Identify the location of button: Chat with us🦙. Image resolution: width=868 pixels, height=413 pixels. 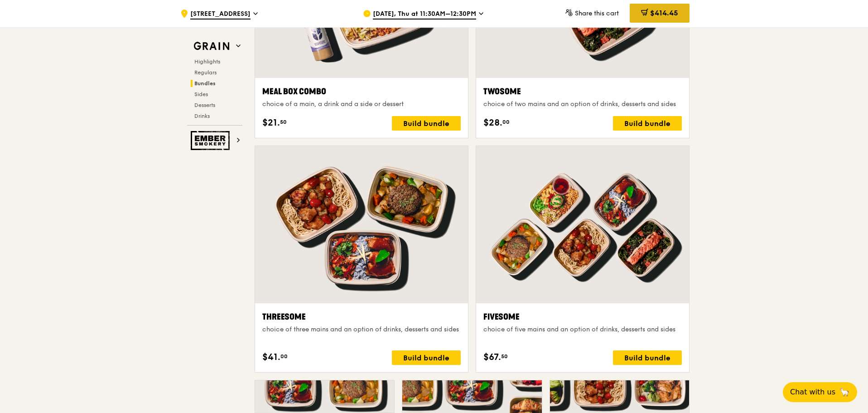
(820, 392).